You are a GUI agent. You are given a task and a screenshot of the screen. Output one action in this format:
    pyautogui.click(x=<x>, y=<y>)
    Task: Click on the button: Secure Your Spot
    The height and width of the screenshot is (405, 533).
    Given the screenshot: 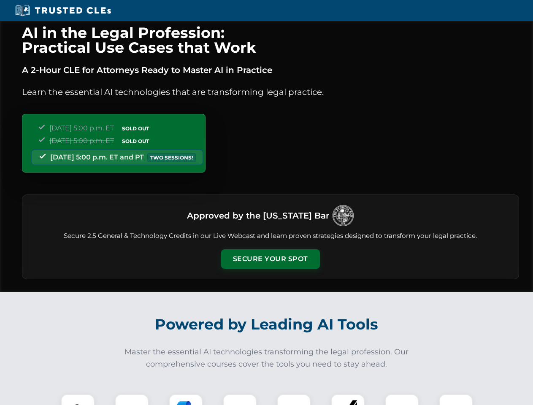 What is the action you would take?
    pyautogui.click(x=270, y=259)
    